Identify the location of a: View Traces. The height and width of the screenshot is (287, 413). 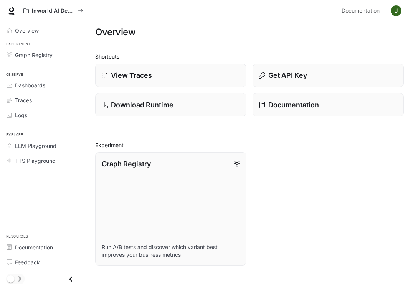
(171, 75).